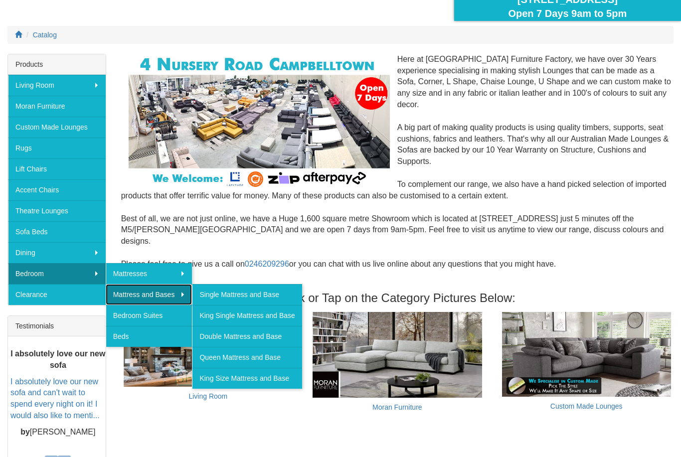 The image size is (681, 457). What do you see at coordinates (397, 355) in the screenshot?
I see `img: Moran Furniture` at bounding box center [397, 355].